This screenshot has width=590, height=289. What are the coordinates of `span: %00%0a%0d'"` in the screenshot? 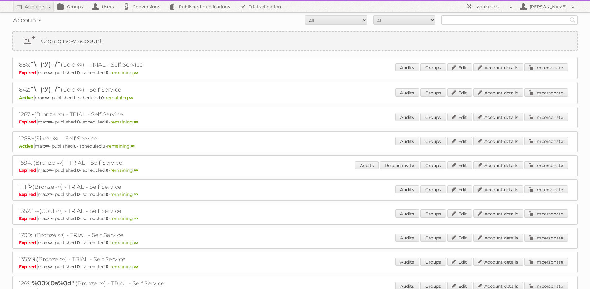 It's located at (54, 283).